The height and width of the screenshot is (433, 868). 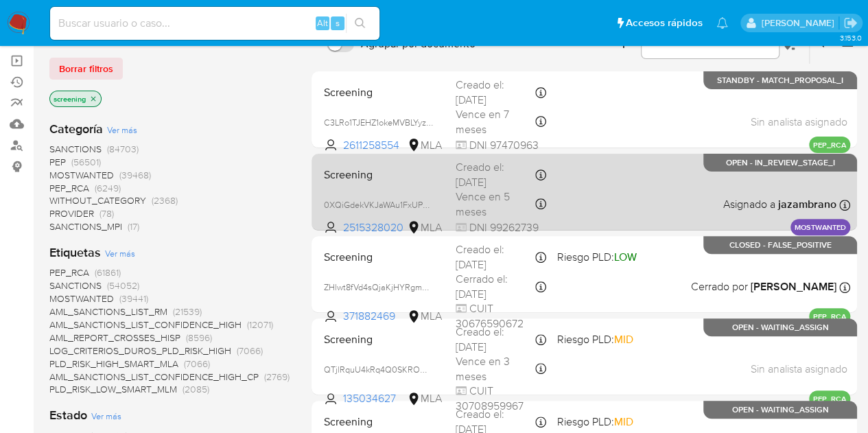 What do you see at coordinates (799, 22) in the screenshot?
I see `p: igor.oliveirabrito@mercadolibre.com` at bounding box center [799, 22].